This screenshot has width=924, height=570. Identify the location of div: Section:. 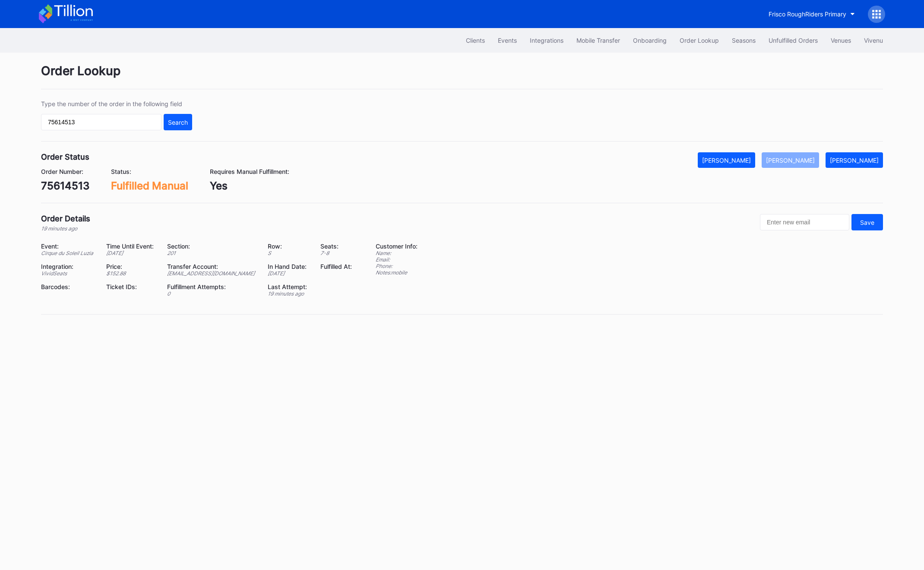
(212, 246).